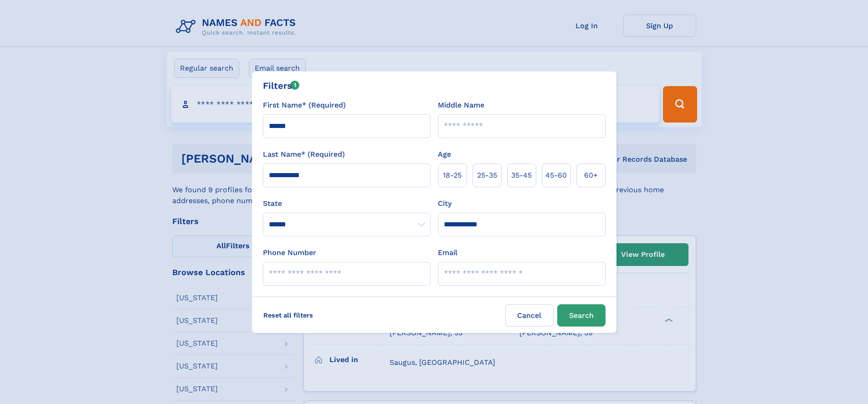 Image resolution: width=868 pixels, height=404 pixels. I want to click on label: Phone Number, so click(290, 253).